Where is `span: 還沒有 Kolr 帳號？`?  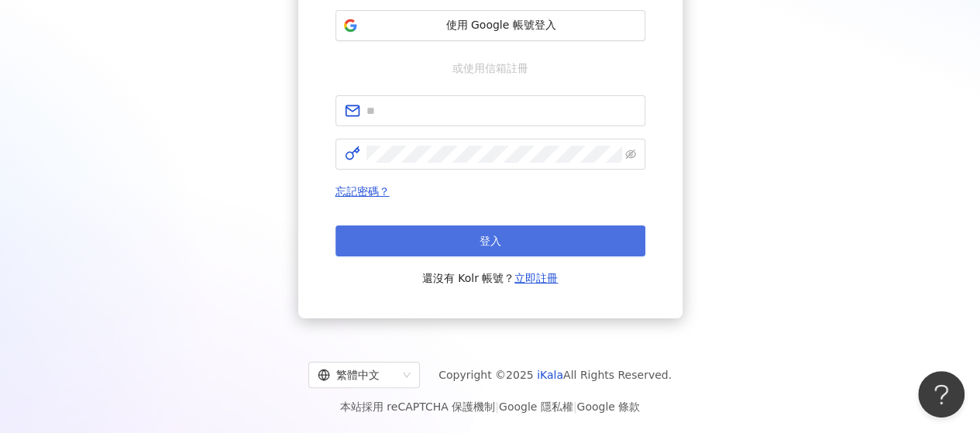
span: 還沒有 Kolr 帳號？ is located at coordinates (490, 278).